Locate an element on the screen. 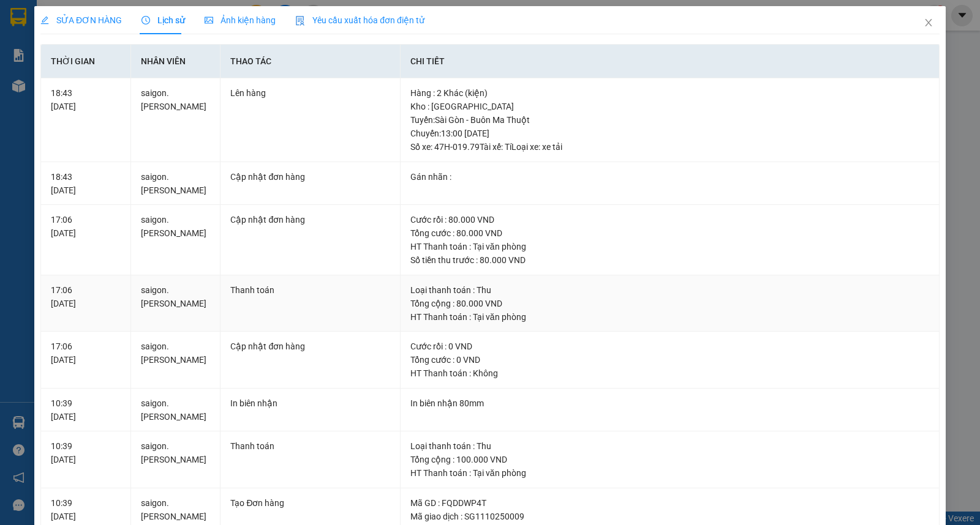 The width and height of the screenshot is (980, 525). th: Thao tác is located at coordinates (309, 62).